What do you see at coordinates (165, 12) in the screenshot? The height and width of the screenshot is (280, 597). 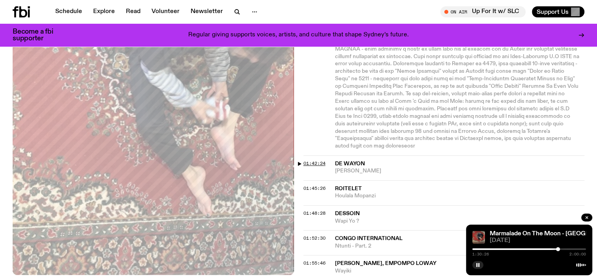 I see `a: Volunteer` at bounding box center [165, 12].